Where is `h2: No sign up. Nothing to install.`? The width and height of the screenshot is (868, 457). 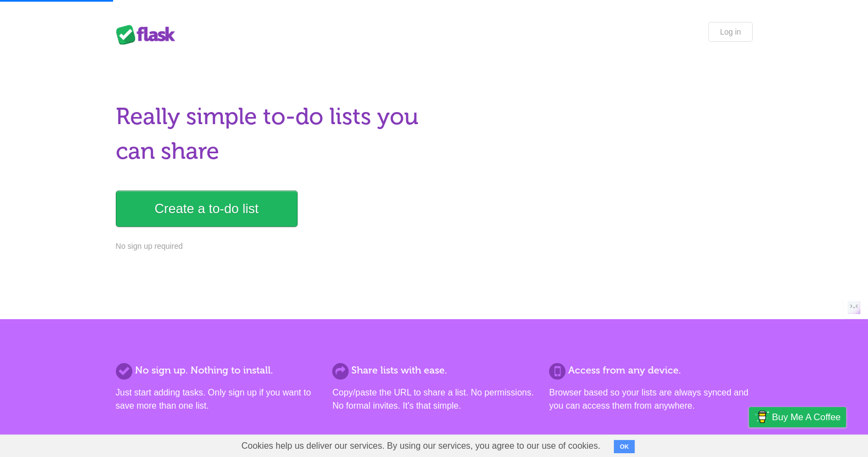
h2: No sign up. Nothing to install. is located at coordinates (217, 370).